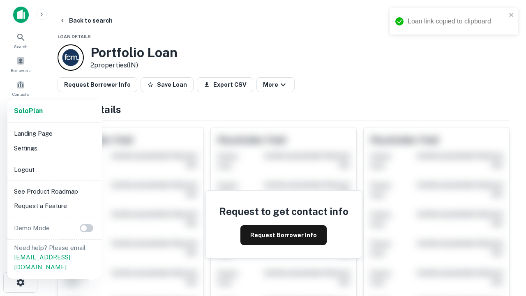 This screenshot has width=526, height=296. What do you see at coordinates (55, 192) in the screenshot?
I see `li: See Product Roadmap` at bounding box center [55, 192].